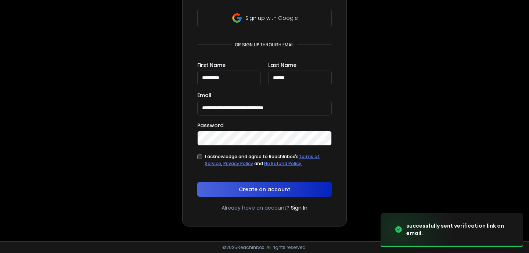 This screenshot has height=253, width=529. Describe the element at coordinates (417, 229) in the screenshot. I see `img: image` at that location.